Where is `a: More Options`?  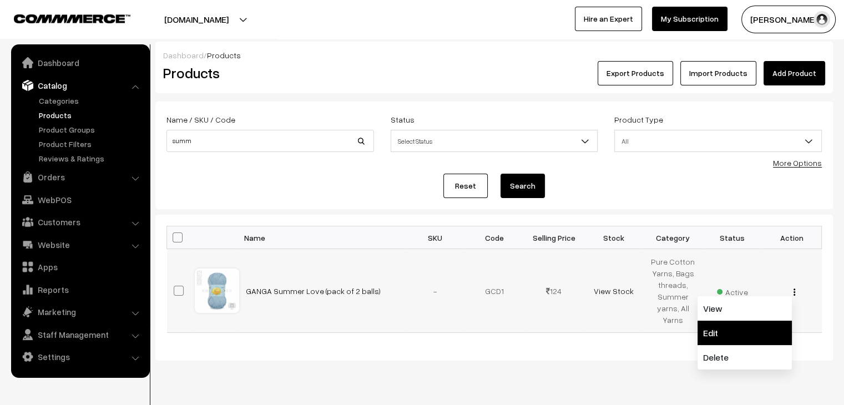
a: More Options is located at coordinates (798, 163).